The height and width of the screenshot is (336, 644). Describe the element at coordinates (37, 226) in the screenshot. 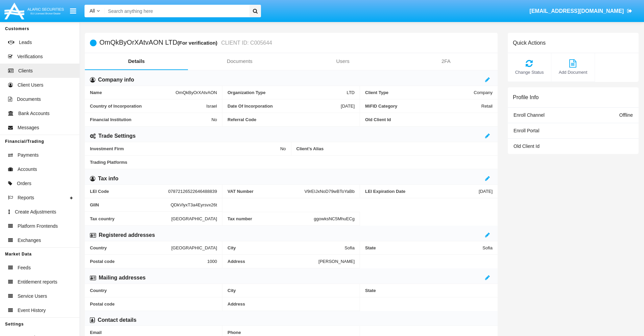

I see `span: Platform Frontends` at that location.